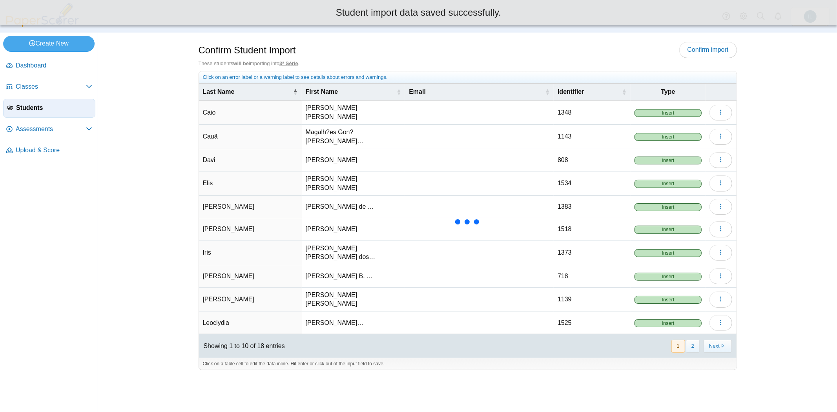  Describe the element at coordinates (468, 77) in the screenshot. I see `div: Click on an error label or a warning label to see details about errors and warnings.` at that location.